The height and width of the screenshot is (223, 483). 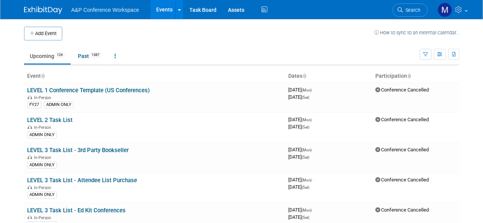 I want to click on span: Search, so click(x=411, y=10).